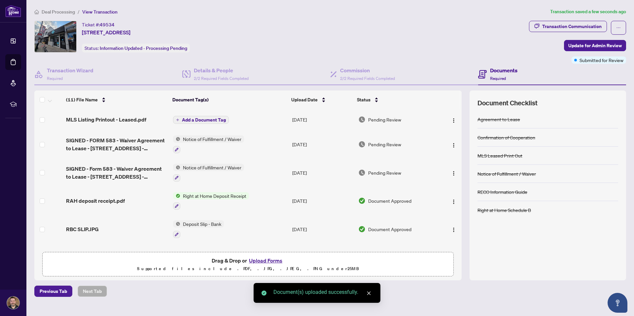 This screenshot has width=634, height=316. What do you see at coordinates (248, 269) in the screenshot?
I see `p: Supported files include .PDF, .JPG, .JPEG, .PNG under 25 MB` at bounding box center [248, 269].